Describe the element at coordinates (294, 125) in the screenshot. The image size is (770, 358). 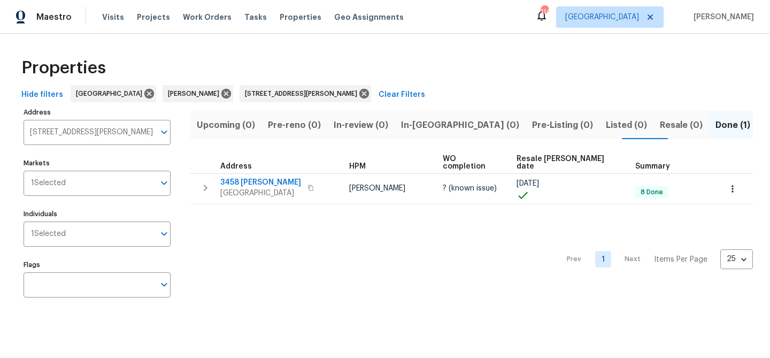
I see `span: Pre-reno (0)` at that location.